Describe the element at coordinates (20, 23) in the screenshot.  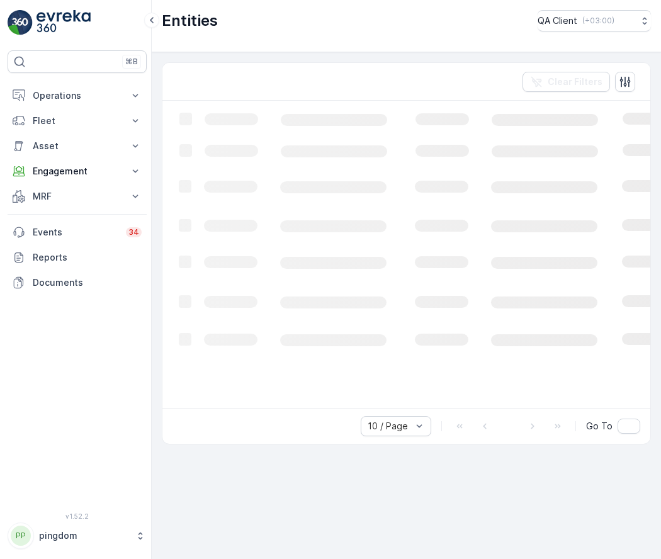
I see `img: logo` at that location.